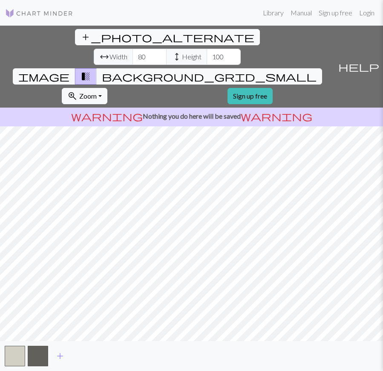 This screenshot has width=383, height=371. What do you see at coordinates (73, 96) in the screenshot?
I see `span: zoom_in` at bounding box center [73, 96].